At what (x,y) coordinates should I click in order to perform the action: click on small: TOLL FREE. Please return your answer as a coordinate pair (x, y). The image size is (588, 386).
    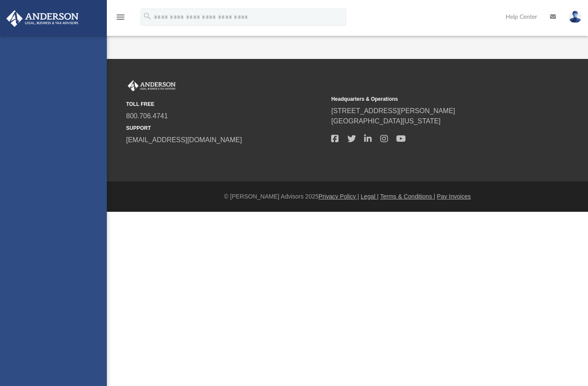
    Looking at the image, I should click on (226, 104).